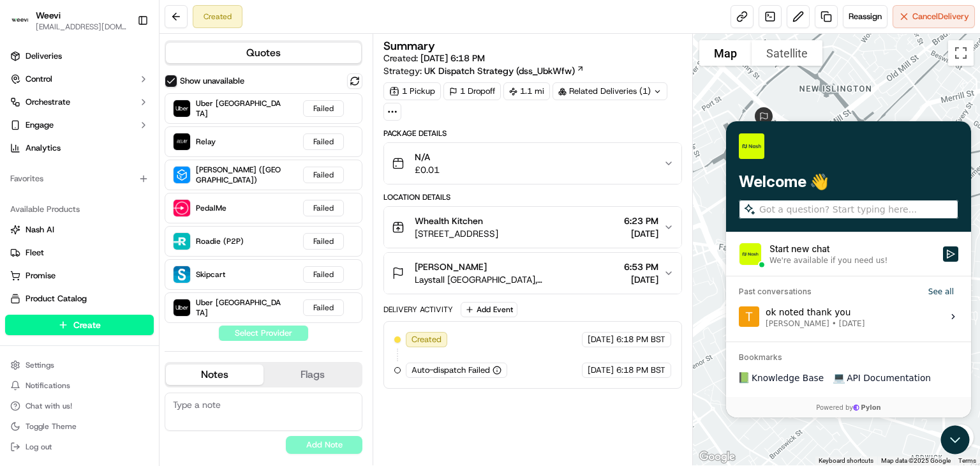  Describe the element at coordinates (434, 58) in the screenshot. I see `span: Created:` at that location.